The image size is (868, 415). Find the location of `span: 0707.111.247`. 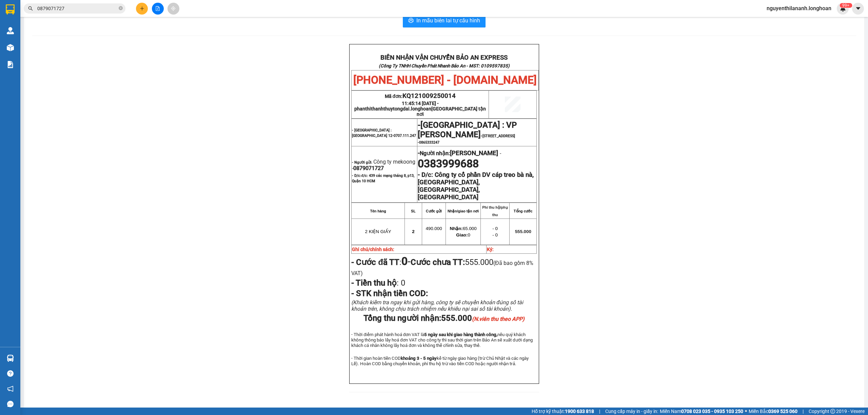

span: 0707.111.247 is located at coordinates (405, 135).